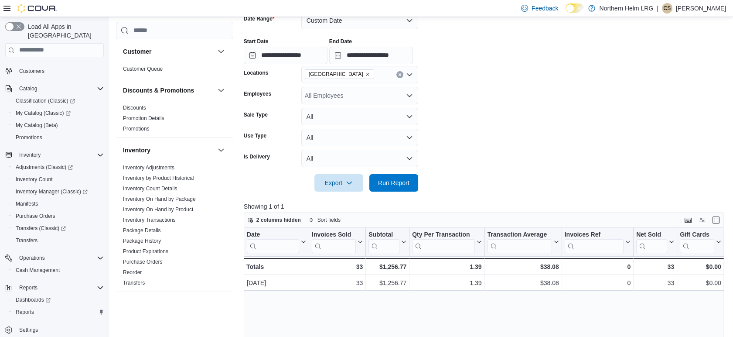 This screenshot has height=337, width=733. What do you see at coordinates (45, 101) in the screenshot?
I see `span: Classification (Classic)` at bounding box center [45, 101].